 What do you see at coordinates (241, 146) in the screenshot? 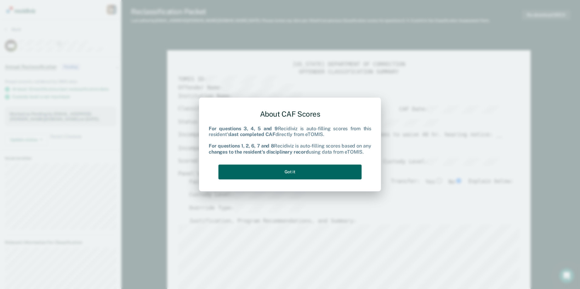
I see `b: For questions 1, 2, 6, 7 and 8` at bounding box center [241, 146].